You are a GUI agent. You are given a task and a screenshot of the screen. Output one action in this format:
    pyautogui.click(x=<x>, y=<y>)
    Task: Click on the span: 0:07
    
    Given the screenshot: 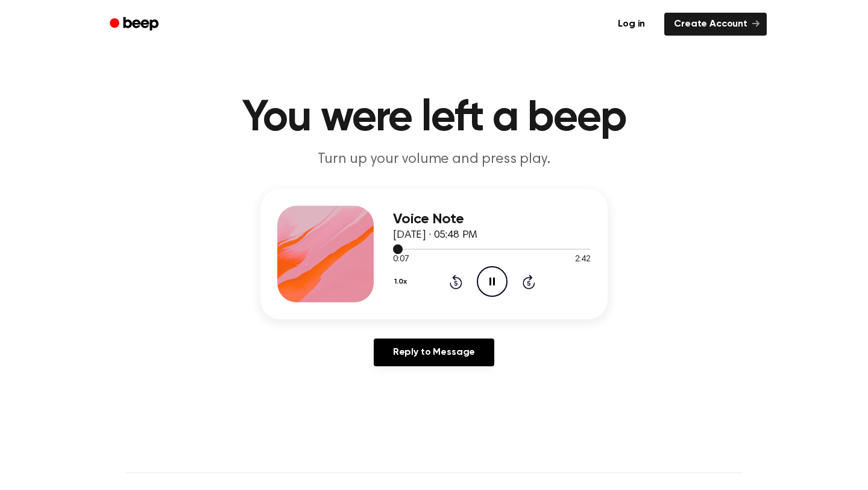 What is the action you would take?
    pyautogui.click(x=401, y=259)
    